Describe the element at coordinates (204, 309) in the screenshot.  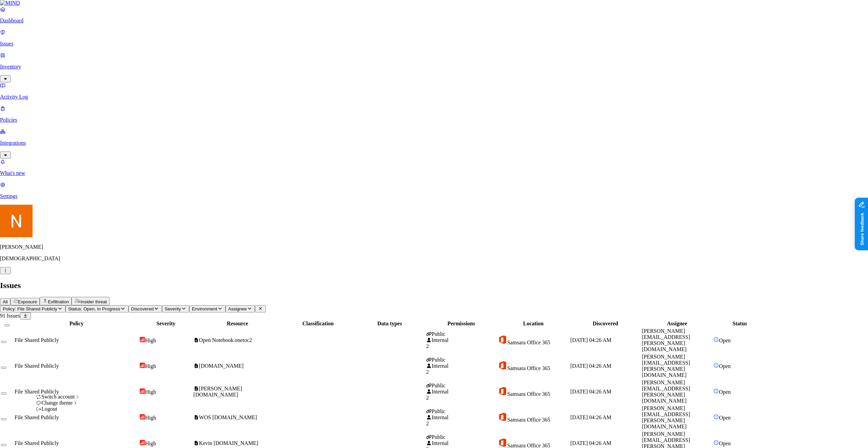
I see `span: Environment` at that location.